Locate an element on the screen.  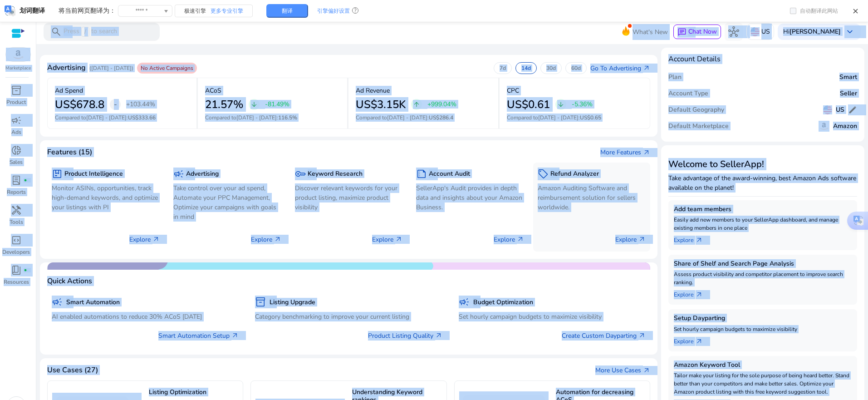
span: keyboard_arrow_down is located at coordinates (850, 32).